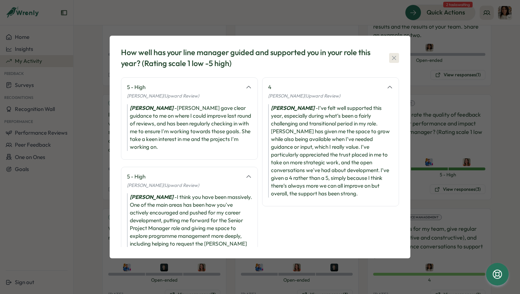  Describe the element at coordinates (330, 151) in the screenshot. I see `div: - I’ve felt well supported this year, especially during what’s been a fairly challenging and tran...` at that location.